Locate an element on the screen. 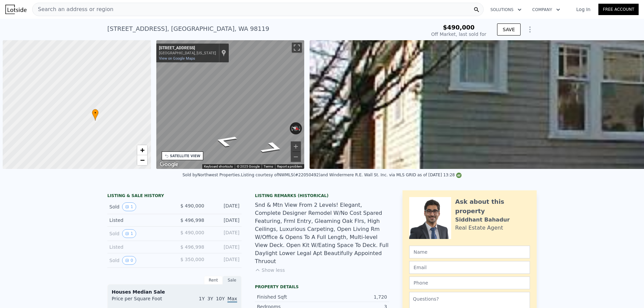 The width and height of the screenshot is (644, 308). a: Report a problem is located at coordinates (289, 166).